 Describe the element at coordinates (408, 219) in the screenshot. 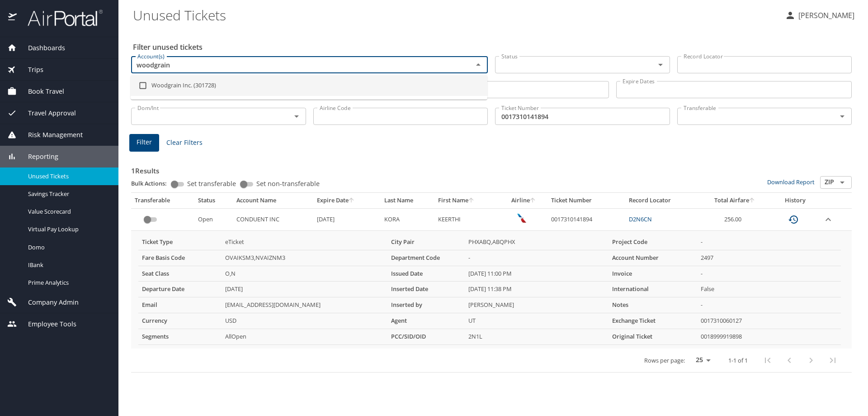

I see `td: KORA` at that location.